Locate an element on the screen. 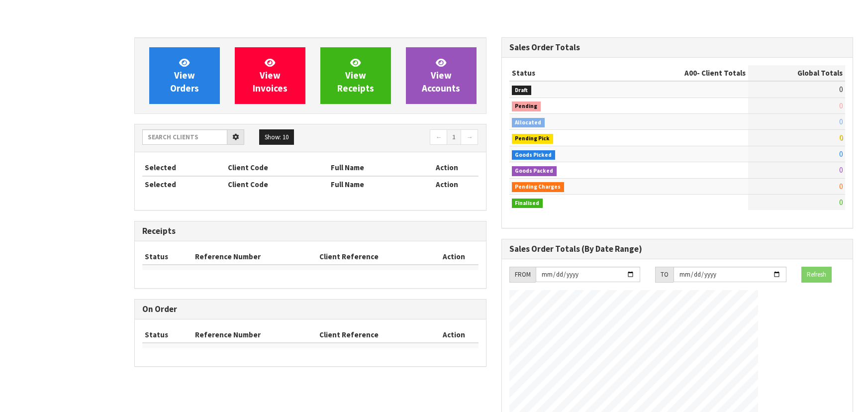 The width and height of the screenshot is (868, 412). span: Pending Charges is located at coordinates (538, 187).